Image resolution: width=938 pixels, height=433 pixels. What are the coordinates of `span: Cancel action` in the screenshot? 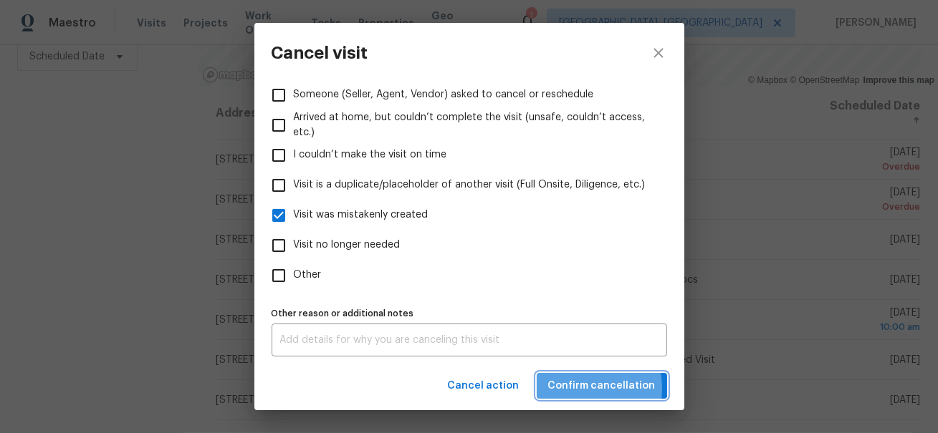 It's located at (483, 386).